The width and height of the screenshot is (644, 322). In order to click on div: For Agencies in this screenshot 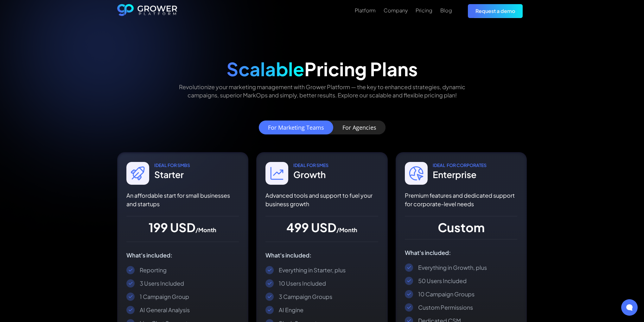, I will do `click(359, 127)`.